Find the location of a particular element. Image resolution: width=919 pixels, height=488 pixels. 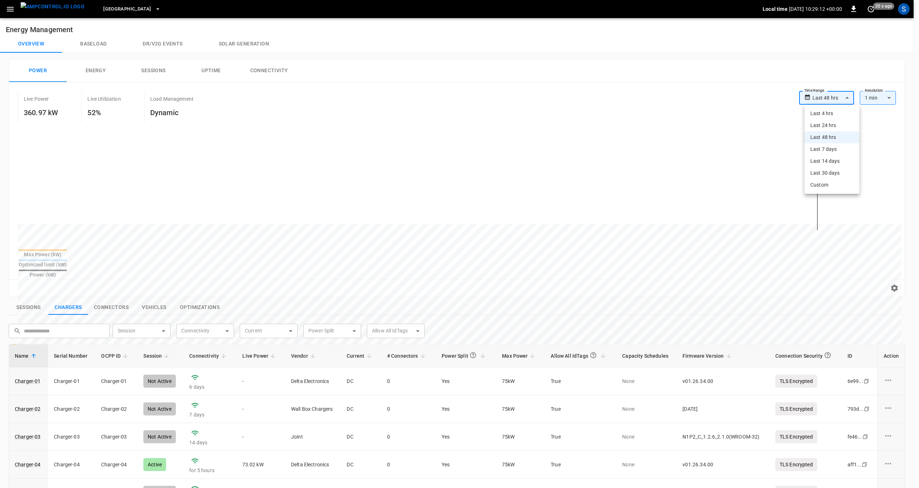

li: Last 14 days is located at coordinates (832, 161).